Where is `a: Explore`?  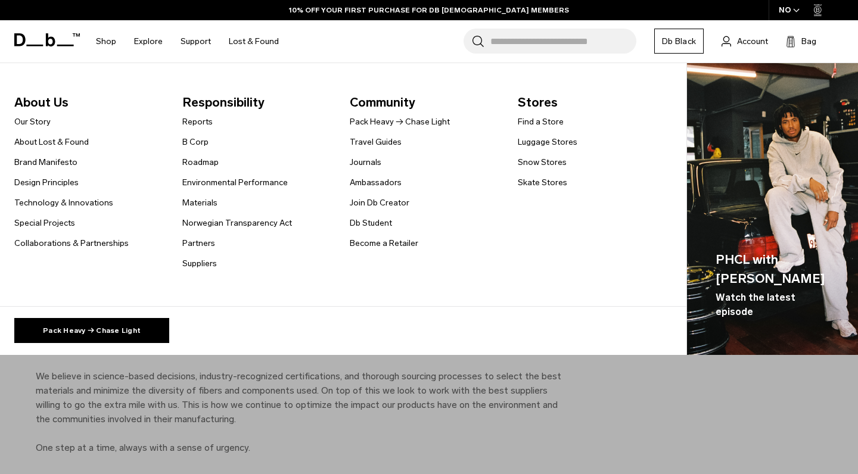 a: Explore is located at coordinates (148, 41).